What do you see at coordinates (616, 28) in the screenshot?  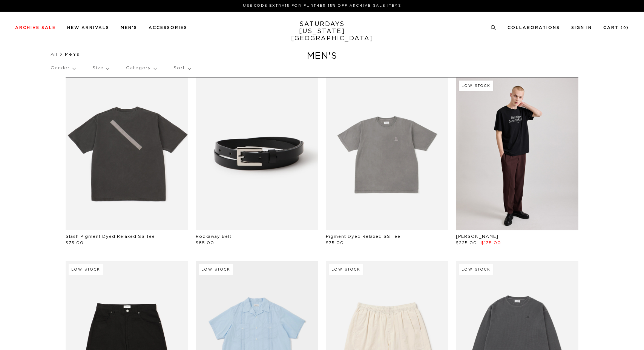 I see `a: Cart (0)` at bounding box center [616, 28].